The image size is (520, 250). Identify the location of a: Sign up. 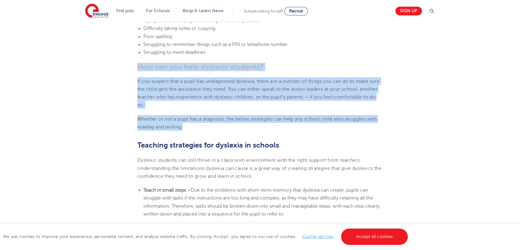
(409, 11).